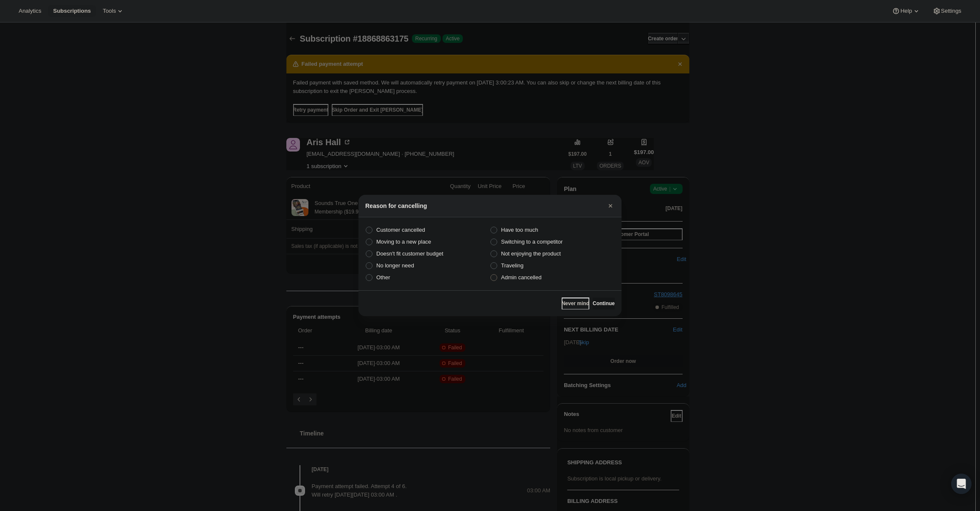 The width and height of the screenshot is (980, 511). I want to click on span: Customer cancelled, so click(400, 230).